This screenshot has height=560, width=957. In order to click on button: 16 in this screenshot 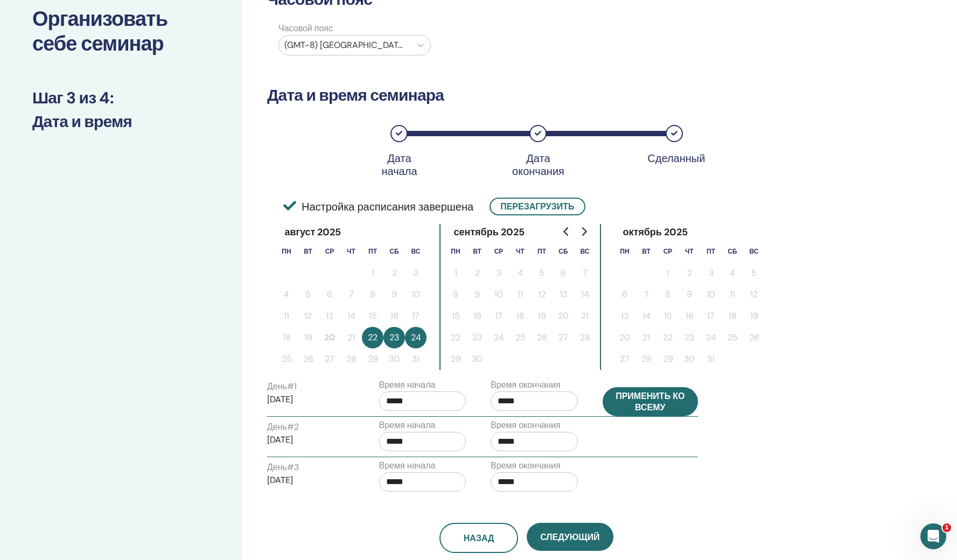, I will do `click(477, 316)`.